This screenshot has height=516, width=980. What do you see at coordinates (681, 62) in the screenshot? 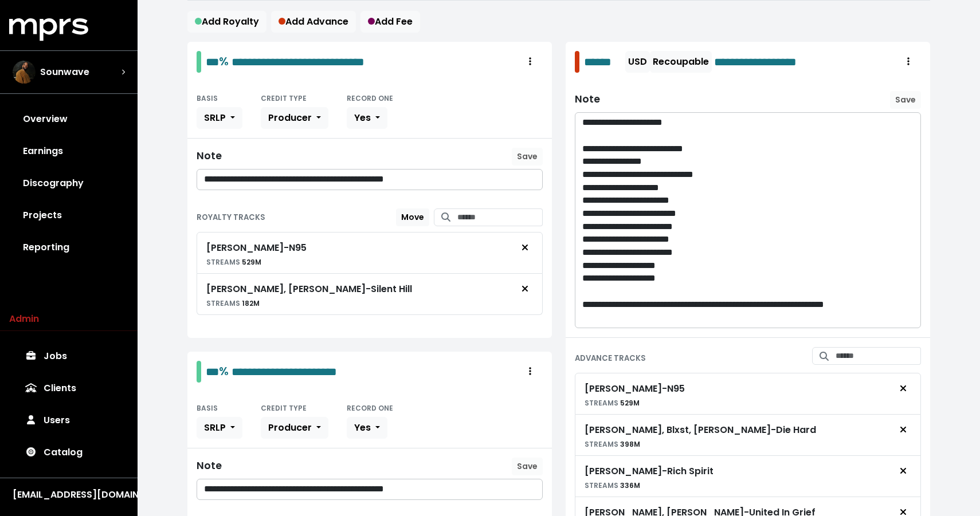
I see `button: Recoupable` at bounding box center [681, 62].